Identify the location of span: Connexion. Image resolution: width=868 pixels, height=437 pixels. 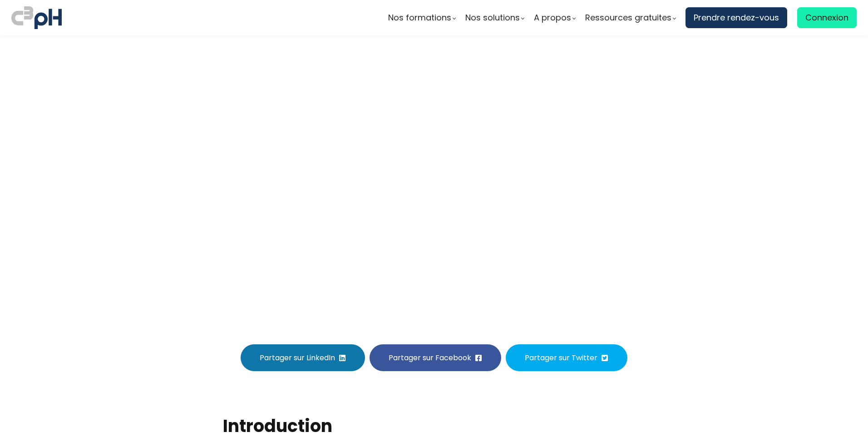
(826, 18).